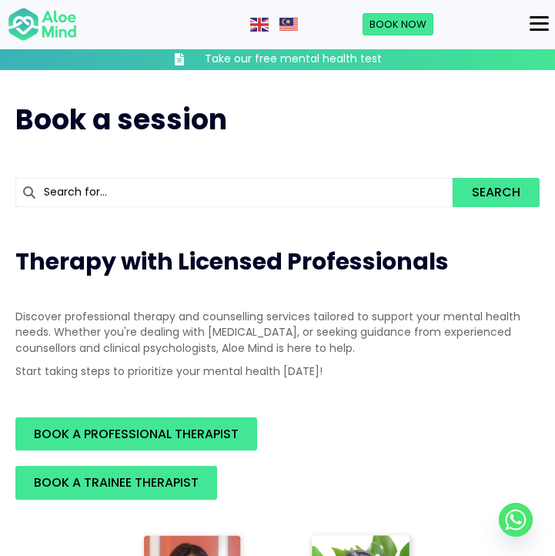 The width and height of the screenshot is (555, 556). I want to click on a: Book Now, so click(398, 25).